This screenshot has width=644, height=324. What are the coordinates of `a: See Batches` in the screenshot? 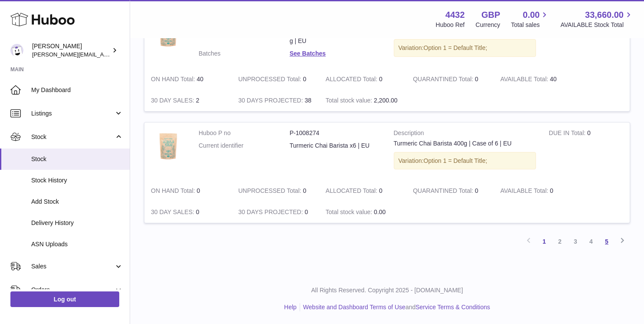 It's located at (307, 53).